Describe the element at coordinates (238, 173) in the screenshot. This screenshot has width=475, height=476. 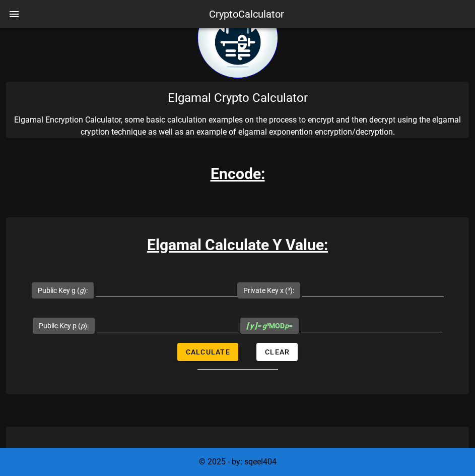
I see `h3: Encode:` at that location.